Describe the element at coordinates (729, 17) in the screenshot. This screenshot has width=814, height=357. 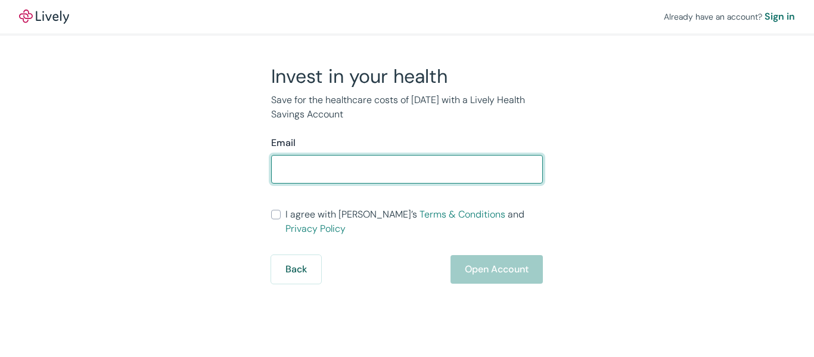
I see `div: Already have an account?` at that location.